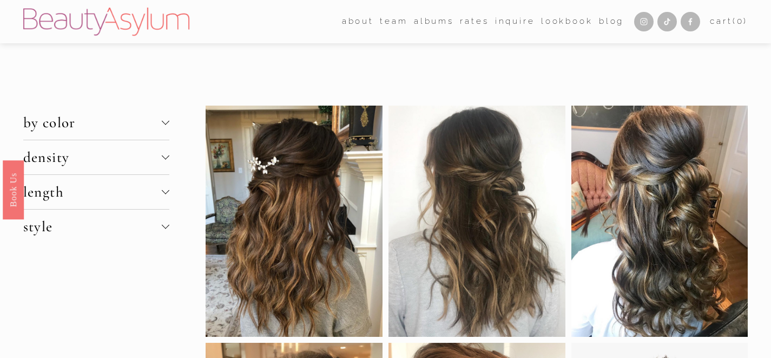  What do you see at coordinates (96, 157) in the screenshot?
I see `button: density` at bounding box center [96, 157].